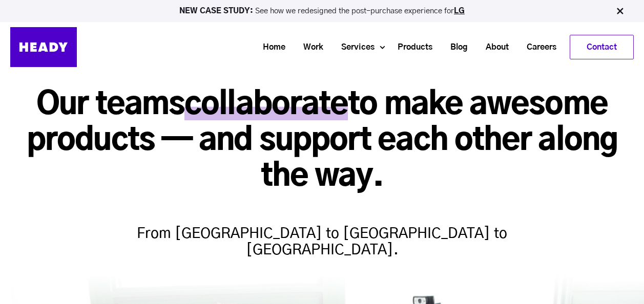  Describe the element at coordinates (322, 11) in the screenshot. I see `p: See how we redesigned the post-purchase experience for` at that location.